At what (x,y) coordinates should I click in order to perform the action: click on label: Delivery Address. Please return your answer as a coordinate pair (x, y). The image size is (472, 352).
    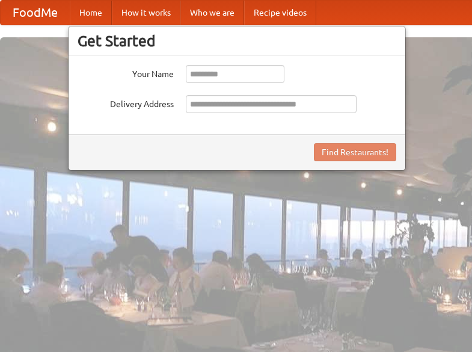
    Looking at the image, I should click on (126, 102).